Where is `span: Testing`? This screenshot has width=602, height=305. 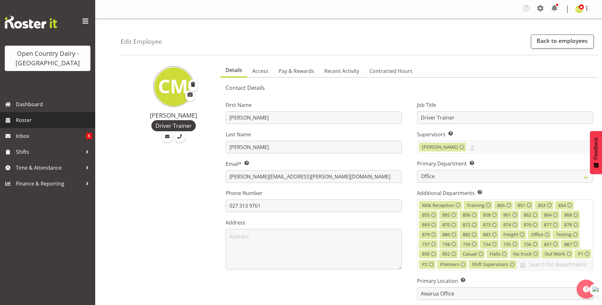
span: Testing is located at coordinates (564, 235).